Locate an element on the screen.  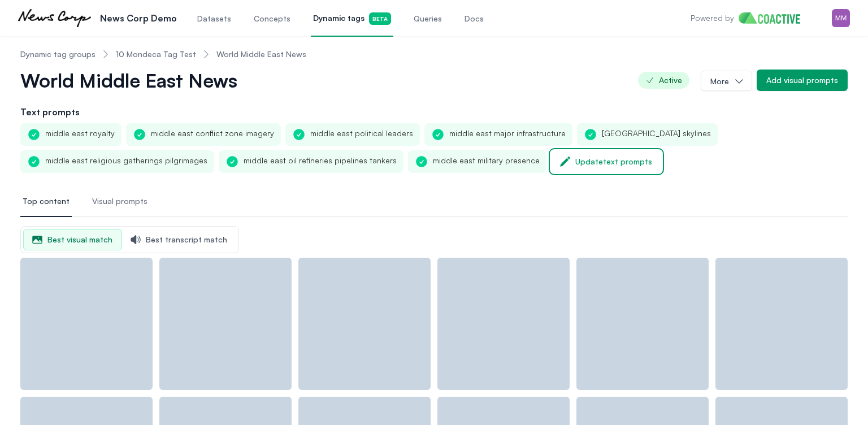
button: Best transcript match is located at coordinates (179, 240).